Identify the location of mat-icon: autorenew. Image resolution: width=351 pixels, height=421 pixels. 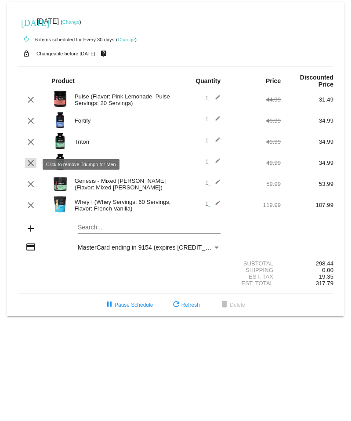
(26, 40).